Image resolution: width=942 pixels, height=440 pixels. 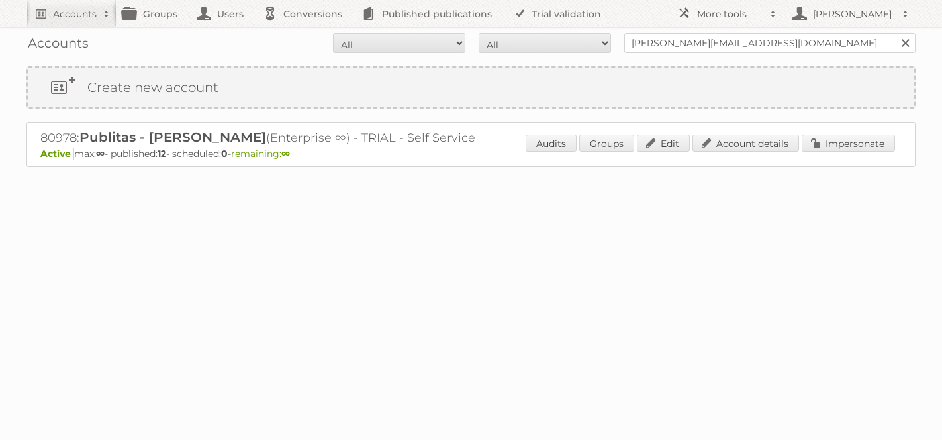 I want to click on strong: 12, so click(x=162, y=154).